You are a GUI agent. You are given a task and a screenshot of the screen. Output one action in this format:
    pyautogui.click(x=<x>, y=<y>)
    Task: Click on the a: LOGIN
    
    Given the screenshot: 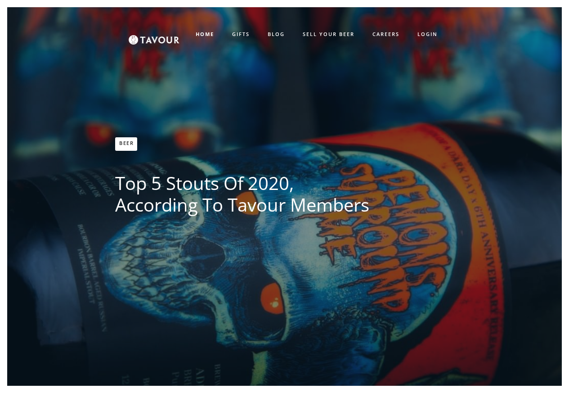 What is the action you would take?
    pyautogui.click(x=428, y=34)
    